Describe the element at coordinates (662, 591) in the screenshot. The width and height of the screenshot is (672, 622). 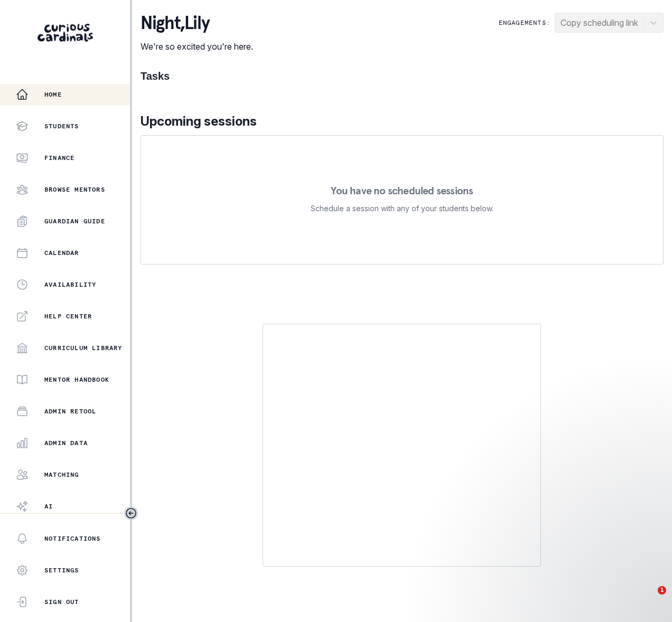
I see `span: 1` at that location.